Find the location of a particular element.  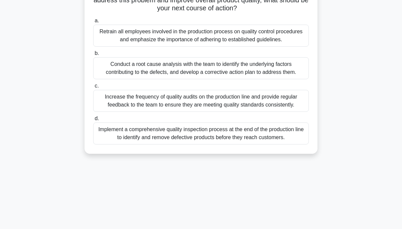

div: Increase the frequency of quality audits on the production line and provide regular feedback to t... is located at coordinates (201, 101).